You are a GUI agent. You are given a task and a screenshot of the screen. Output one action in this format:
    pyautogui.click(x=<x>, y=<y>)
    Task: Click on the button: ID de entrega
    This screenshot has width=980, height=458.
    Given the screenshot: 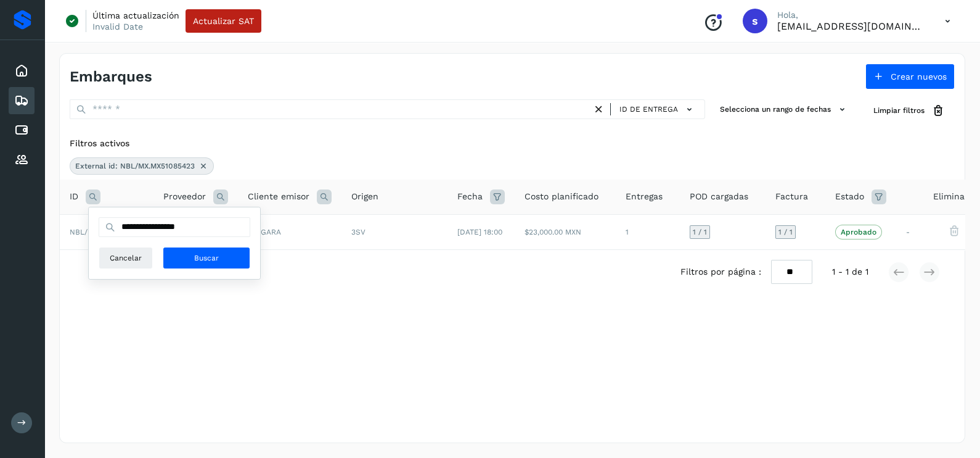 What is the action you would take?
    pyautogui.click(x=657, y=109)
    